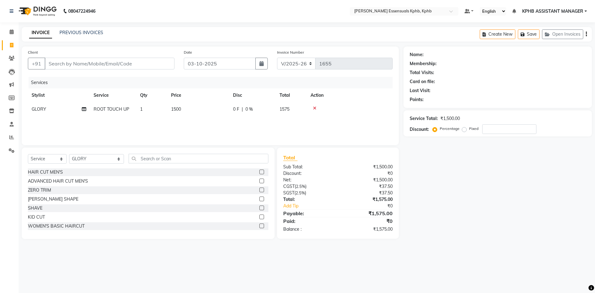 The height and width of the screenshot is (293, 595). What do you see at coordinates (308, 229) in the screenshot?
I see `div: Balance :` at bounding box center [308, 229].